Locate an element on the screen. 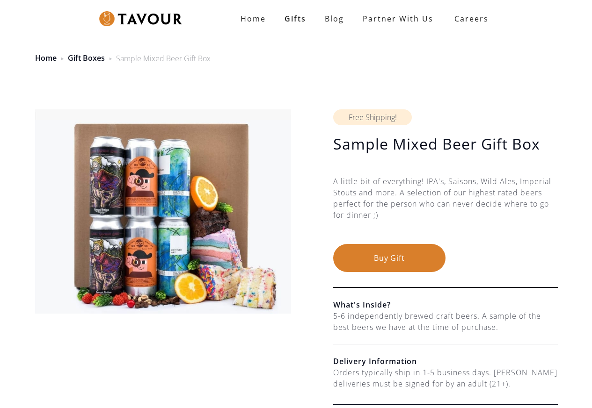 This screenshot has width=592, height=408. h1: Sample Mixed Beer Gift Box is located at coordinates (445, 144).